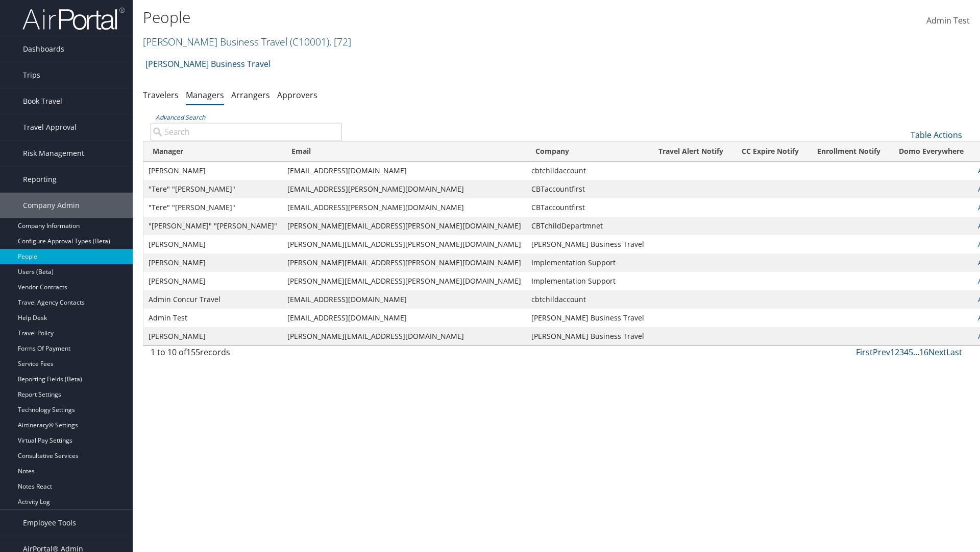 The image size is (980, 552). What do you see at coordinates (340, 41) in the screenshot?
I see `span: , [ 72 ]` at bounding box center [340, 41].